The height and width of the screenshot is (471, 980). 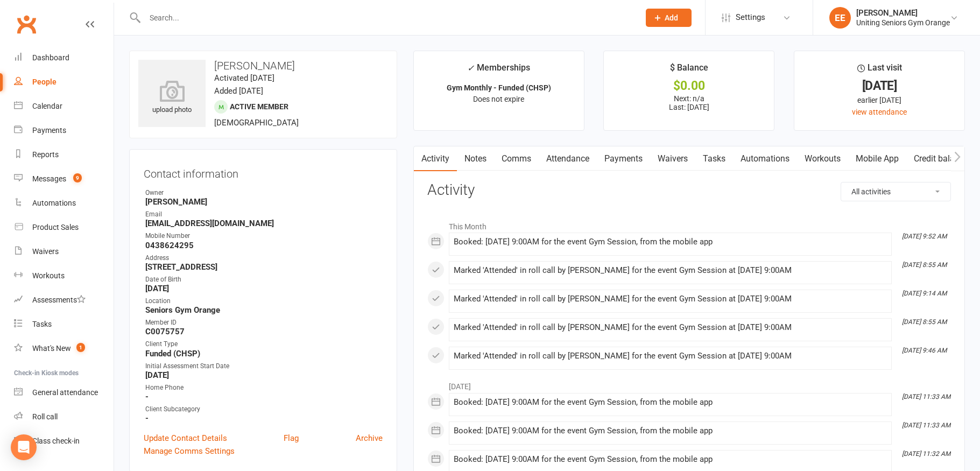 What do you see at coordinates (64, 178) in the screenshot?
I see `a: Messages 9` at bounding box center [64, 178].